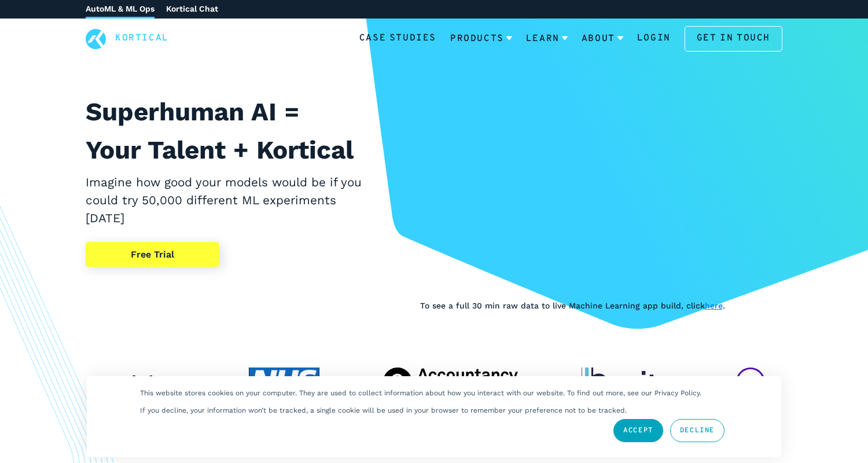 The image size is (868, 463). Describe the element at coordinates (638, 431) in the screenshot. I see `a: Accept` at that location.